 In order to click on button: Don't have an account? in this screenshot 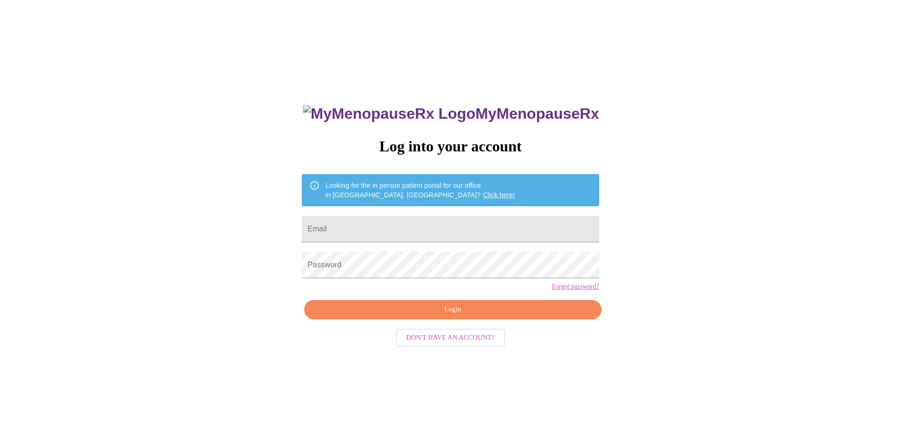, I will do `click(450, 338)`.